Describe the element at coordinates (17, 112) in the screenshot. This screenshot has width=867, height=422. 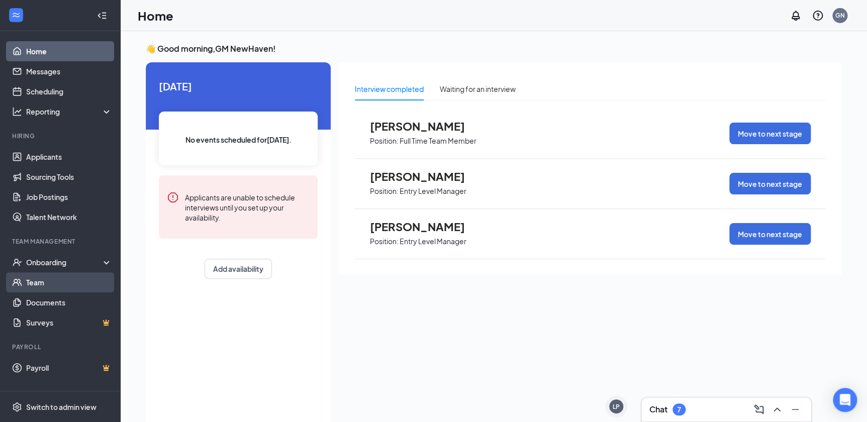
I see `svg: Analysis` at that location.